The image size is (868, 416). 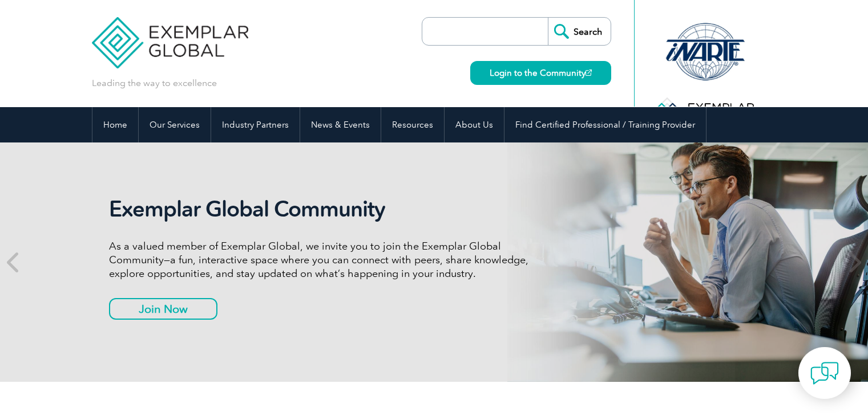 What do you see at coordinates (163, 309) in the screenshot?
I see `a: Join Now` at bounding box center [163, 309].